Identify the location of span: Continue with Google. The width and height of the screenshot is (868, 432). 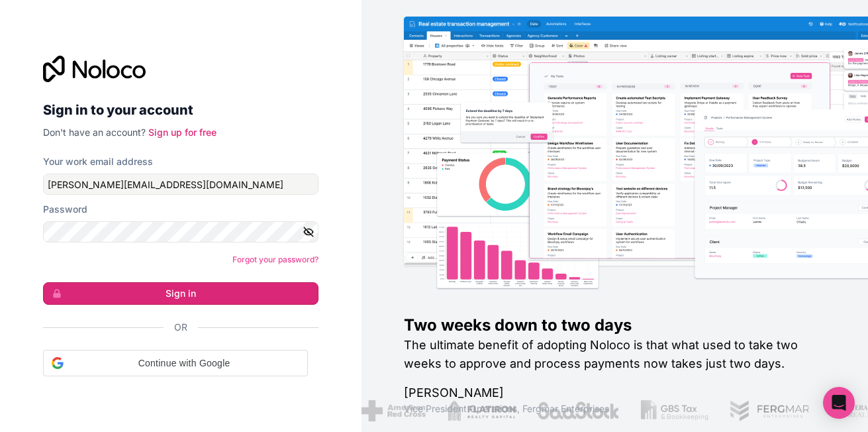
(184, 363).